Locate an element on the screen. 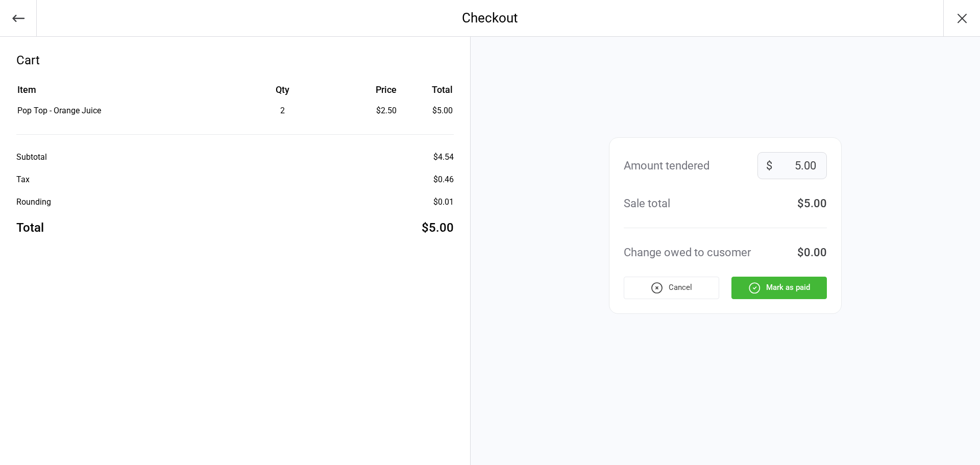  div: $0.00 is located at coordinates (811, 252).